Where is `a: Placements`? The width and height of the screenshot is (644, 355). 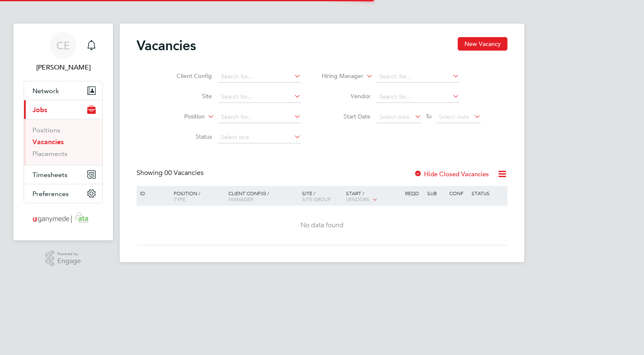
a: Placements is located at coordinates (50, 154).